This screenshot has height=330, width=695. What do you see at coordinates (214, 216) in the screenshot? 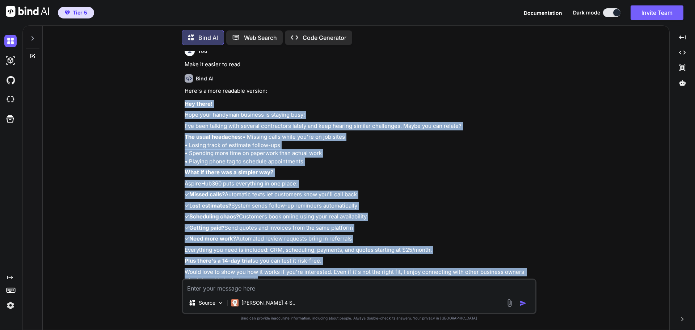
I see `strong: Scheduling chaos?` at bounding box center [214, 216].